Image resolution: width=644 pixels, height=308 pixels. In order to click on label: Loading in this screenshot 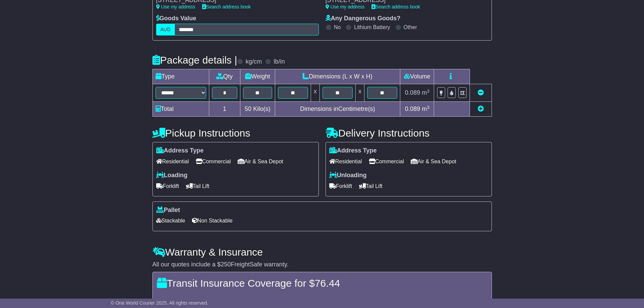, I will do `click(172, 175)`.